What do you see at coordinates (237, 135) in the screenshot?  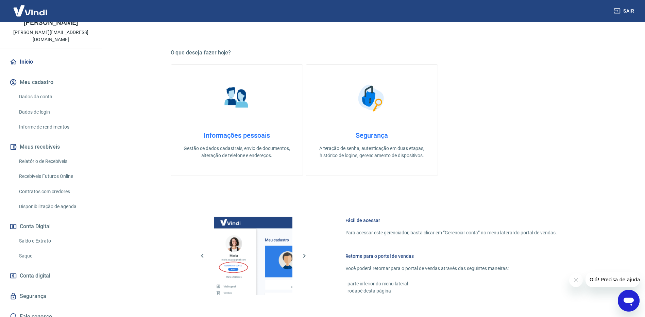 I see `h4: Informações pessoais` at bounding box center [237, 135].